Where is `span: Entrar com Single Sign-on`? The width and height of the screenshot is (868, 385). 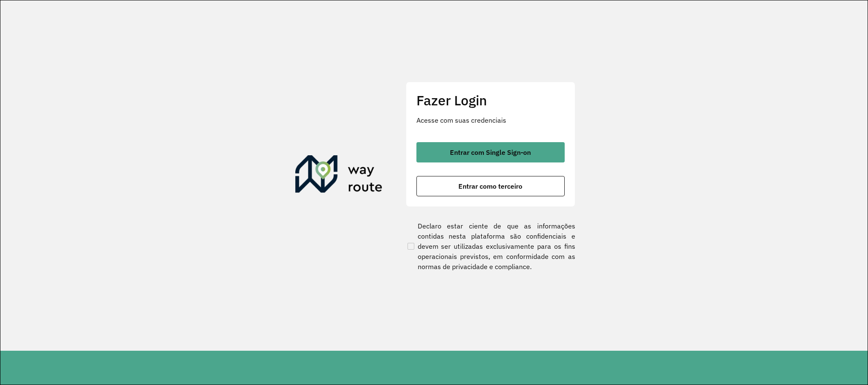 span: Entrar com Single Sign-on is located at coordinates (491, 152).